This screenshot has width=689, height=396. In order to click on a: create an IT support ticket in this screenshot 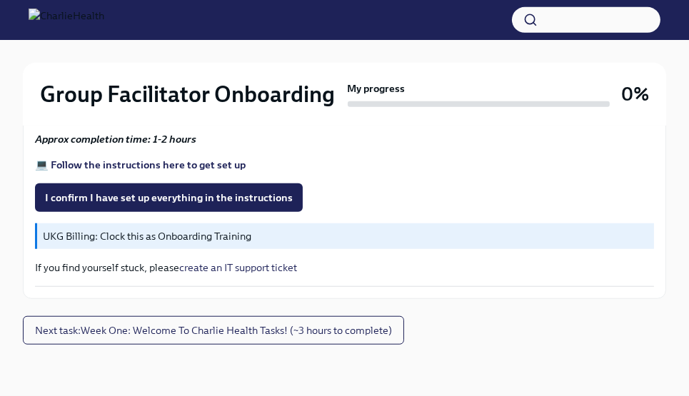, I will do `click(238, 268)`.